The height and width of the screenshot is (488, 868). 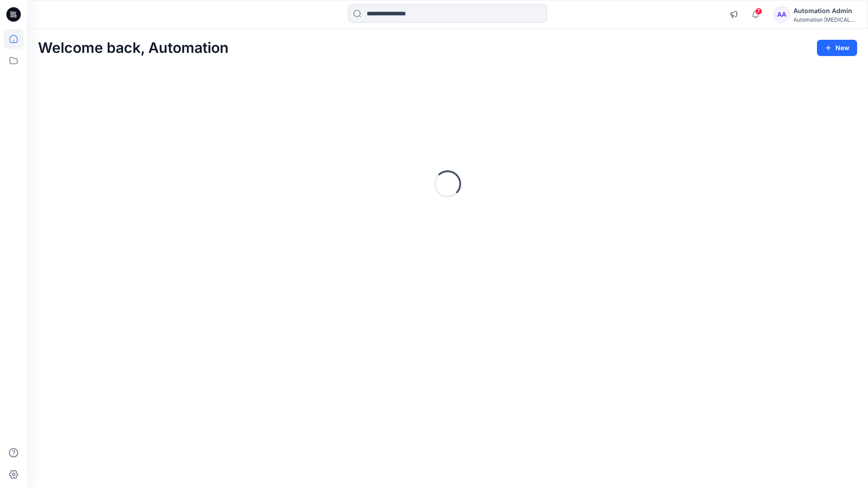 What do you see at coordinates (133, 48) in the screenshot?
I see `h2: Welcome back, Automation` at bounding box center [133, 48].